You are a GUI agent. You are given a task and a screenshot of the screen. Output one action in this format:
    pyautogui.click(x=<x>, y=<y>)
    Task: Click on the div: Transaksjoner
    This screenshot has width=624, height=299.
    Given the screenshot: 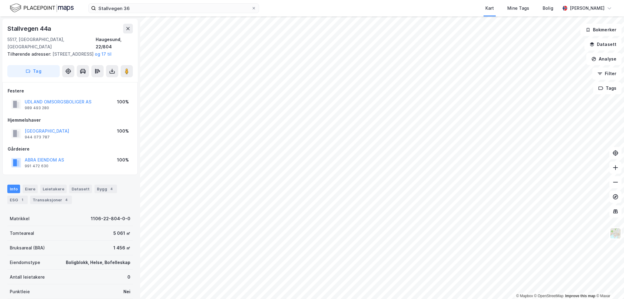 What is the action you would take?
    pyautogui.click(x=51, y=200)
    